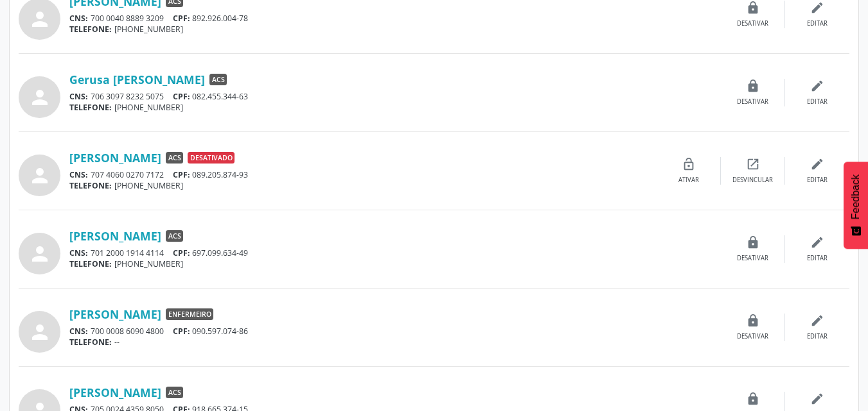 This screenshot has width=868, height=411. What do you see at coordinates (210, 158) in the screenshot?
I see `span: Desativado` at bounding box center [210, 158].